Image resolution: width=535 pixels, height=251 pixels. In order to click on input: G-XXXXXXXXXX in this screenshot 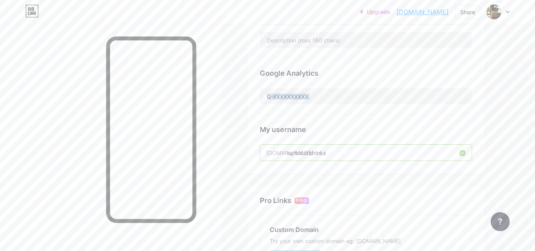, I will do `click(366, 96)`.